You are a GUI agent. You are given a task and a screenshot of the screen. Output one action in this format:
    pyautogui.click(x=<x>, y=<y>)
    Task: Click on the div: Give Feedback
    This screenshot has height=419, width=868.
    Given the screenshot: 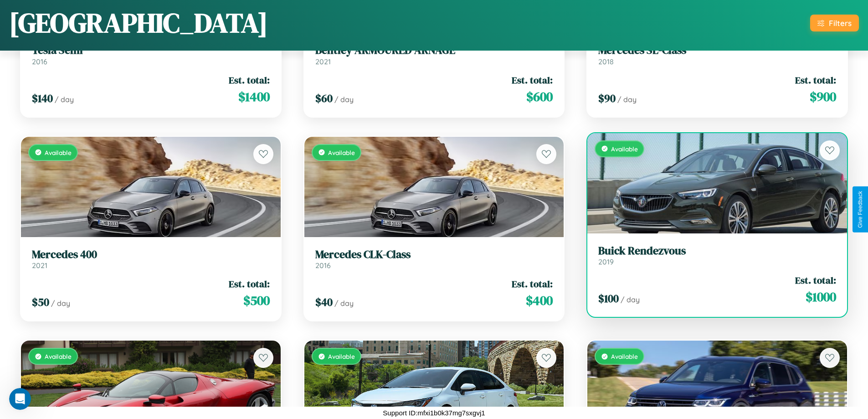 What is the action you would take?
    pyautogui.click(x=860, y=209)
    